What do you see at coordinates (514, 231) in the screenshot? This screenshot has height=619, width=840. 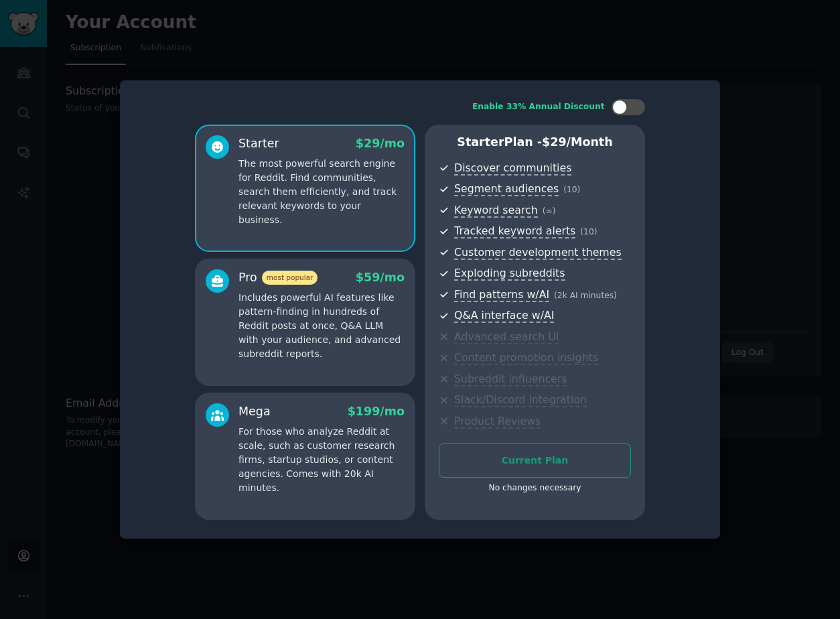 I see `span: Tracked keyword alerts` at bounding box center [514, 231].